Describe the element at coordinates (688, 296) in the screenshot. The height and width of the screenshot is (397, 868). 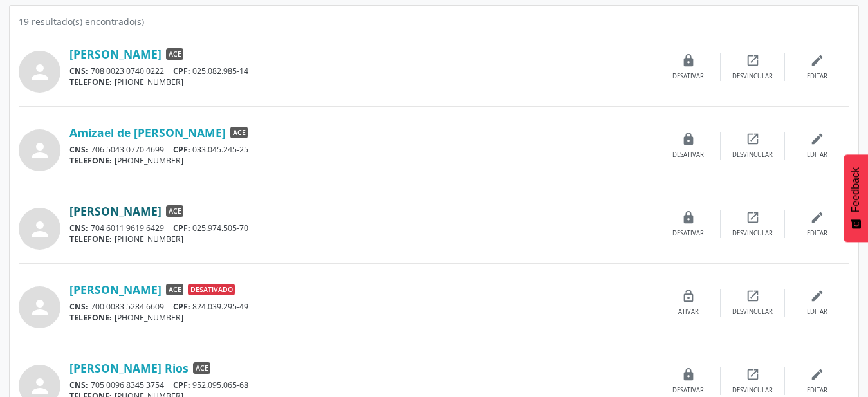
I see `i: lock_open` at that location.